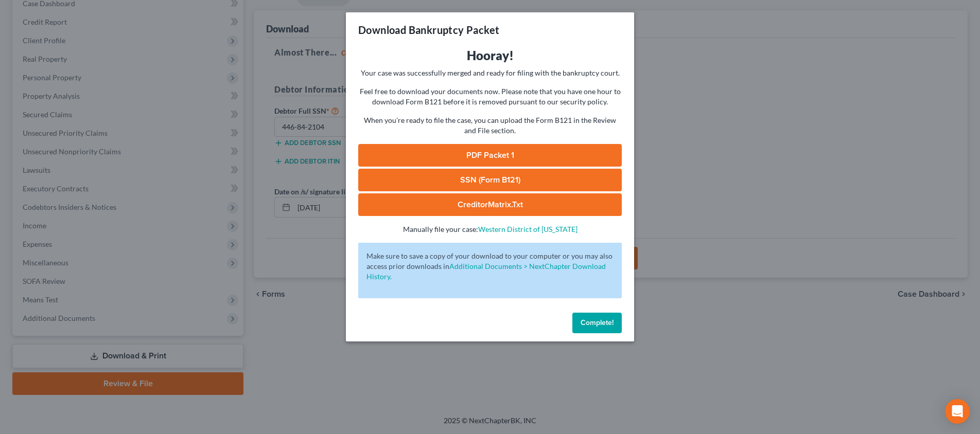 The height and width of the screenshot is (434, 980). I want to click on a: SSN (Form B121), so click(490, 180).